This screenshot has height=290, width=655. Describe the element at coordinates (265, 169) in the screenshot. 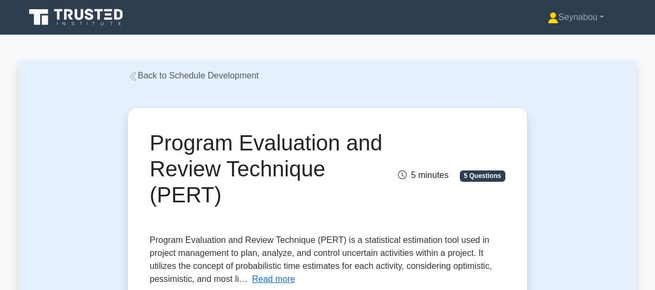

I see `h1: Program Evaluation and Review Technique (PERT)` at that location.